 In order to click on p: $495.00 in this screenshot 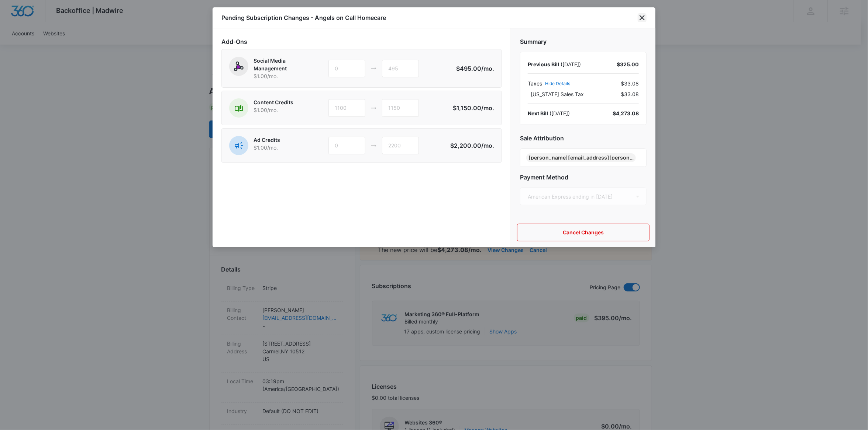, I will do `click(475, 69)`.